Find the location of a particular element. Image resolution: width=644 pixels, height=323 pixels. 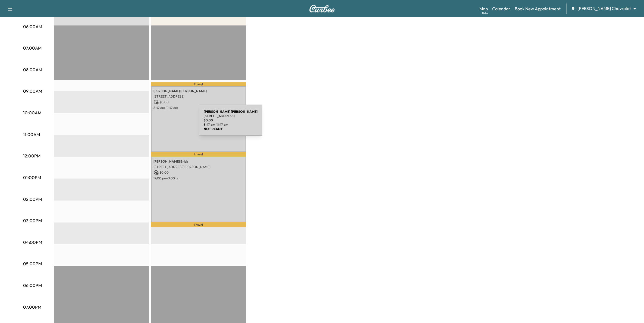

p: 08:00AM is located at coordinates (33, 69).